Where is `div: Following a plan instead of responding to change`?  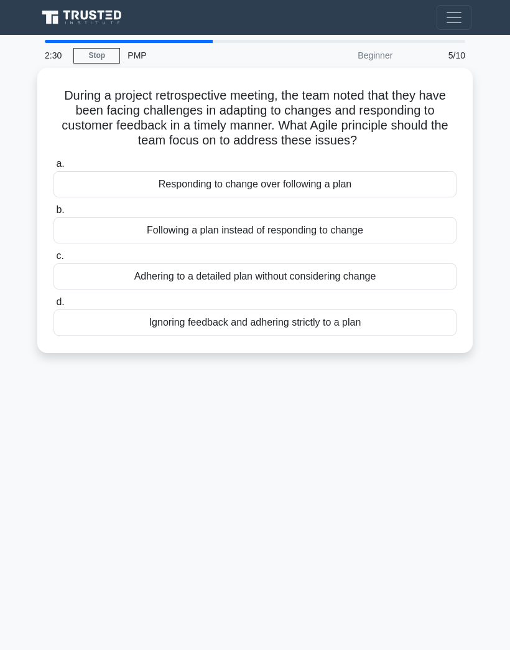
div: Following a plan instead of responding to change is located at coordinates (255, 230).